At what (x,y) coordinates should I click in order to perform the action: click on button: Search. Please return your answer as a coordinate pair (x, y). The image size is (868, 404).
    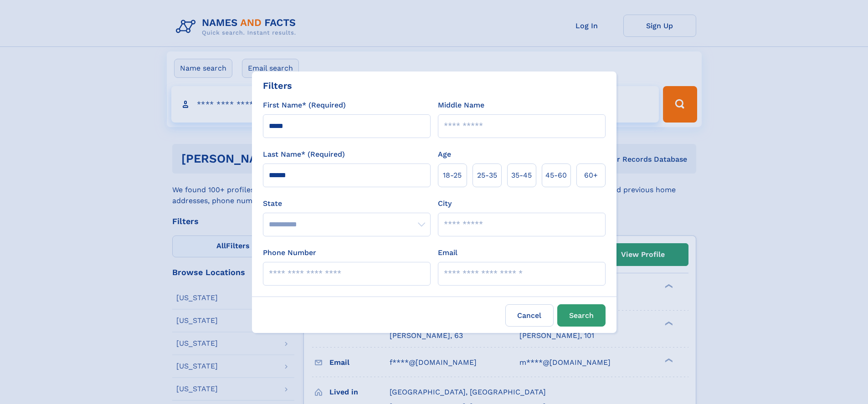
    Looking at the image, I should click on (581, 315).